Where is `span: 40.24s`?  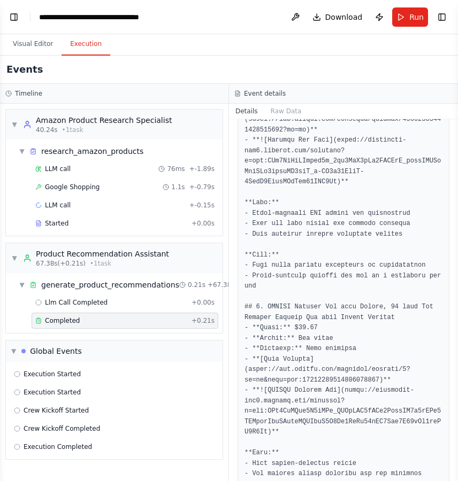 span: 40.24s is located at coordinates (47, 130).